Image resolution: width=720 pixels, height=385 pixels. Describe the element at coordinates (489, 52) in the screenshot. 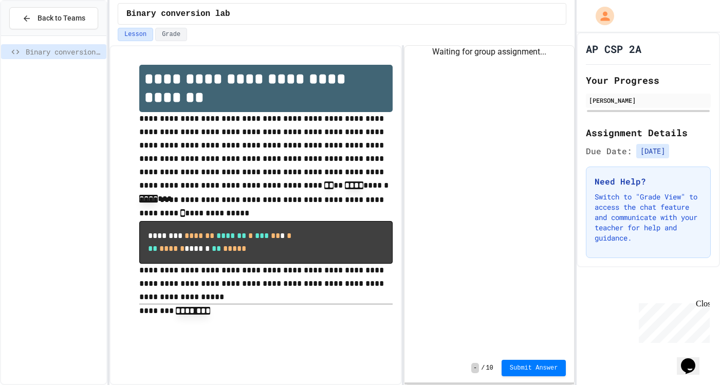

I see `div: Waiting for group assignment...` at that location.